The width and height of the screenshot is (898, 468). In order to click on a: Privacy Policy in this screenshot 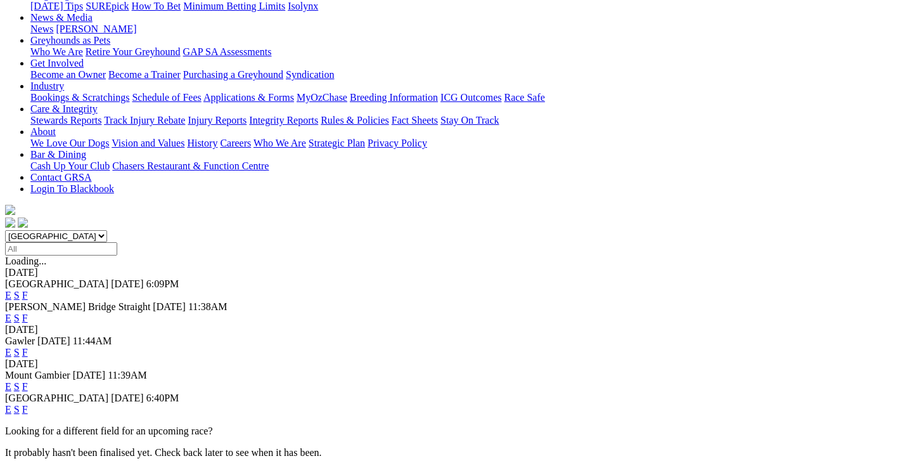, I will do `click(397, 143)`.